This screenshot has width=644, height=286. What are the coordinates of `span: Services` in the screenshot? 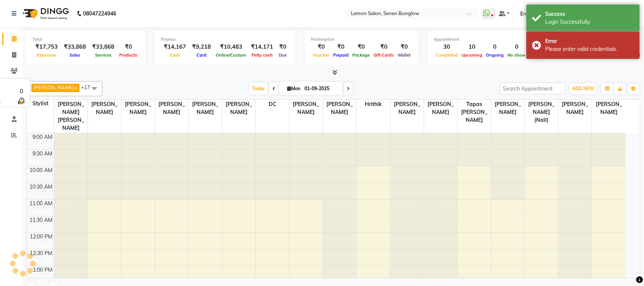 It's located at (103, 55).